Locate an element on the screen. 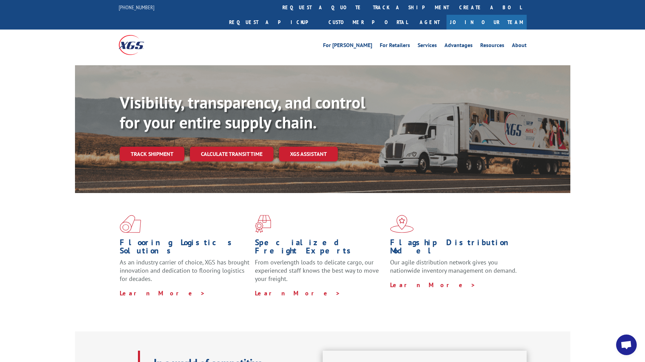  h1: Flagship Distribution Model is located at coordinates (455, 249).